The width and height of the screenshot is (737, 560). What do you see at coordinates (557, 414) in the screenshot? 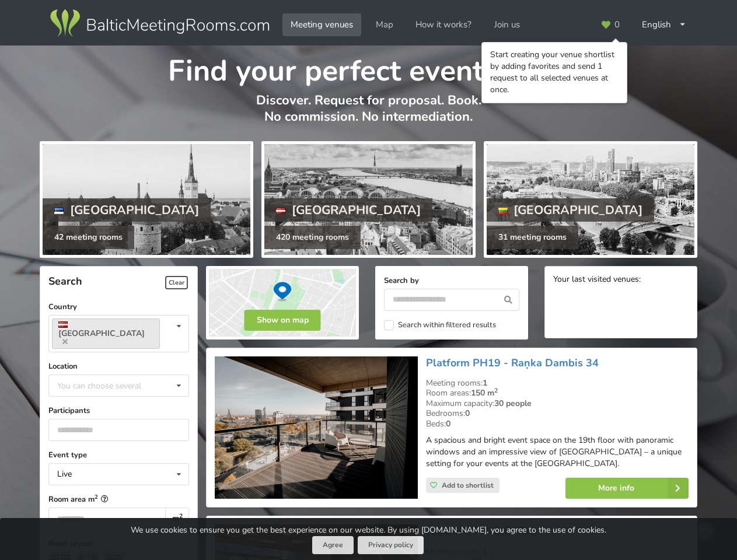
I see `div: Bedrooms:` at bounding box center [557, 414].